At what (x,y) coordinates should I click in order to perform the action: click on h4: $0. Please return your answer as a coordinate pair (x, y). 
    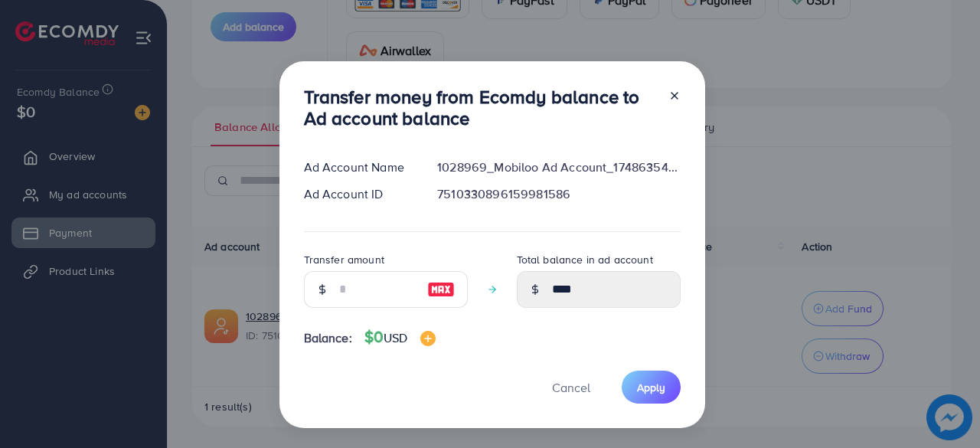
    Looking at the image, I should click on (400, 336).